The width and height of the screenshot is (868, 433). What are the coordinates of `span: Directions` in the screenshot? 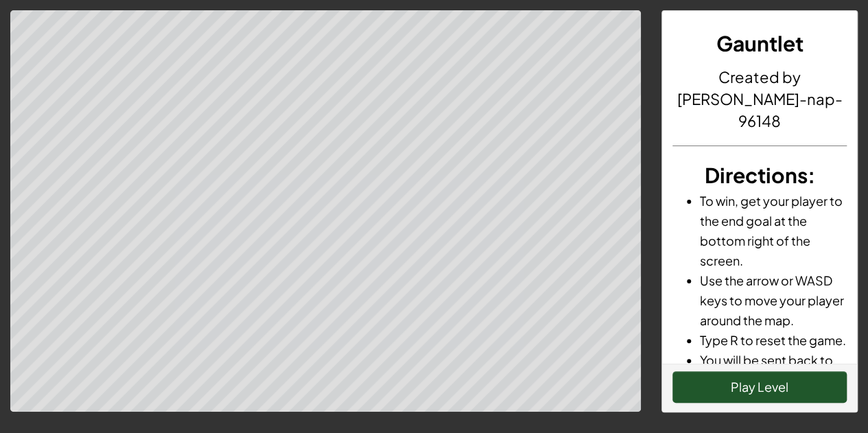 It's located at (756, 175).